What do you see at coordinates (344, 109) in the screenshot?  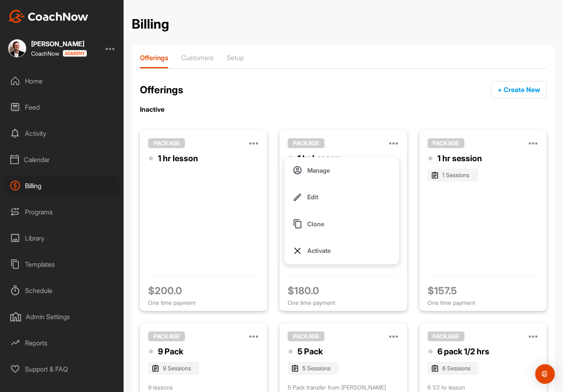 I see `div: Inactive` at bounding box center [344, 109].